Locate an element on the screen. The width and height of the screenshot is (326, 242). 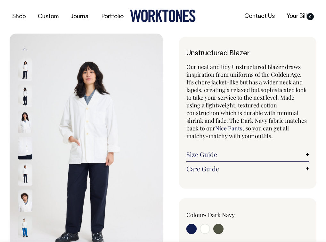
a: Custom is located at coordinates (48, 17).